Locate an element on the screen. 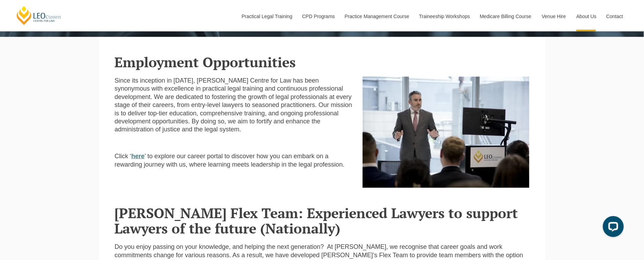  a: Contact is located at coordinates (614, 16).